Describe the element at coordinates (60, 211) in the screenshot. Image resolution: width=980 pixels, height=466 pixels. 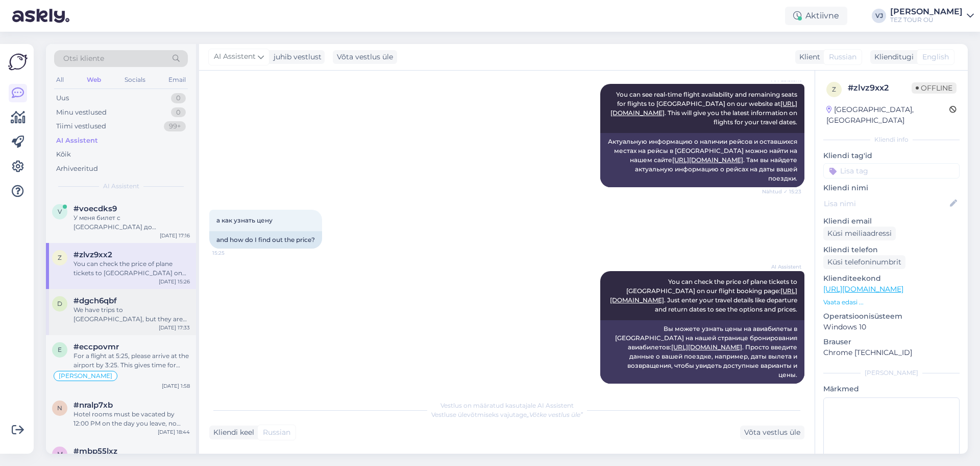
I see `span: v` at that location.